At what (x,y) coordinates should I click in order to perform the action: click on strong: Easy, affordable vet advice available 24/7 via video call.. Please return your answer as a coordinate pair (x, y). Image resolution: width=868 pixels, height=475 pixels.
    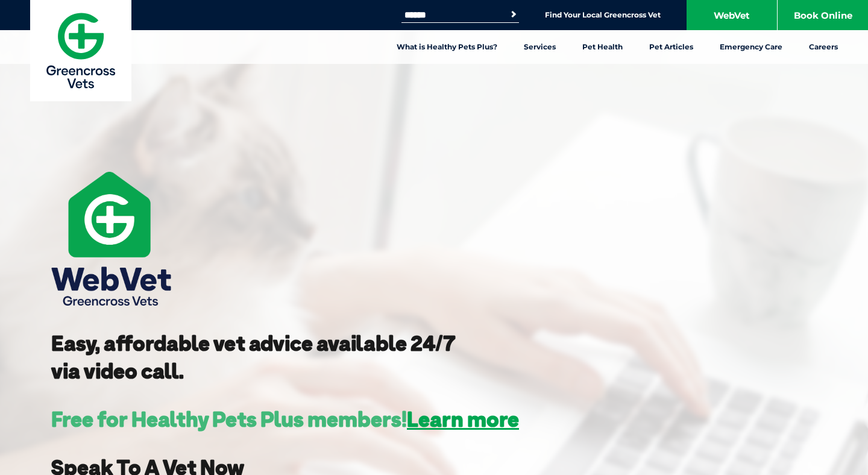
    Looking at the image, I should click on (254, 357).